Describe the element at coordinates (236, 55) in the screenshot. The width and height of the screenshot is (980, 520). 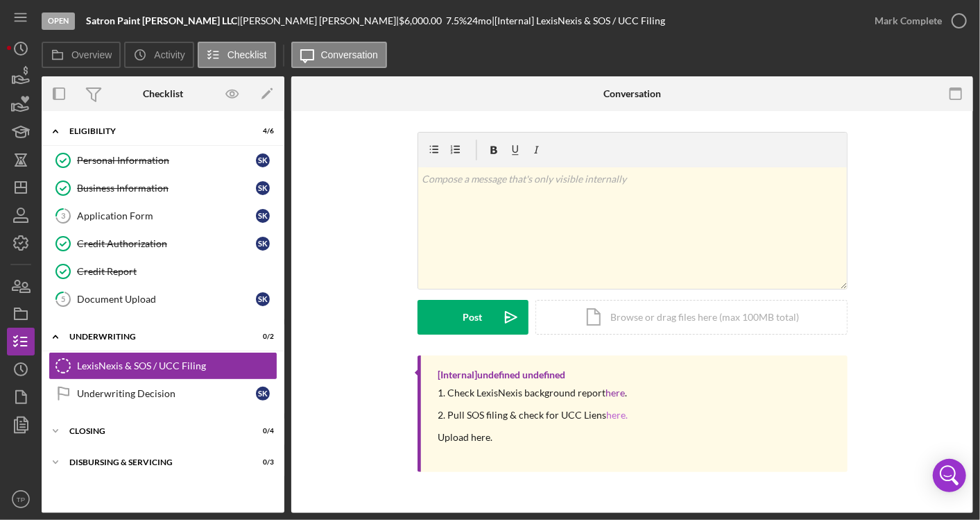
I see `button: Checklist` at that location.